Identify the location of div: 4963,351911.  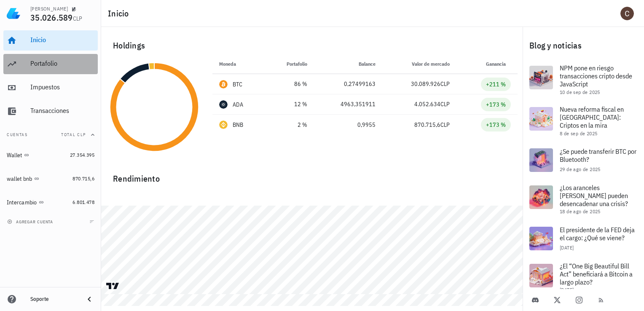
(348, 104).